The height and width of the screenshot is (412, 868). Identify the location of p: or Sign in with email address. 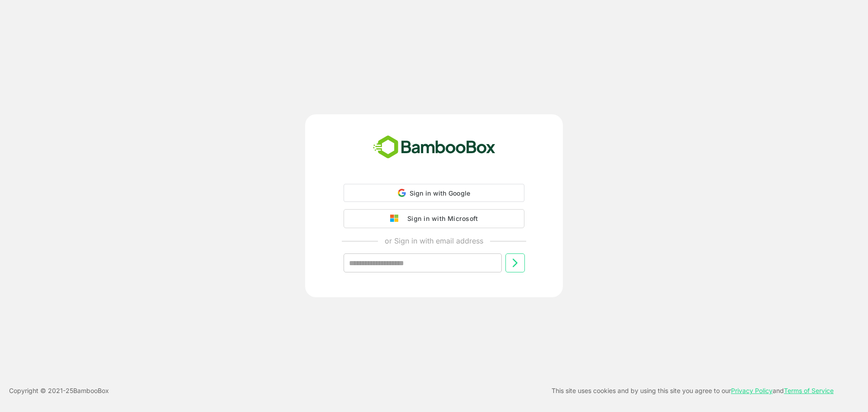
(434, 241).